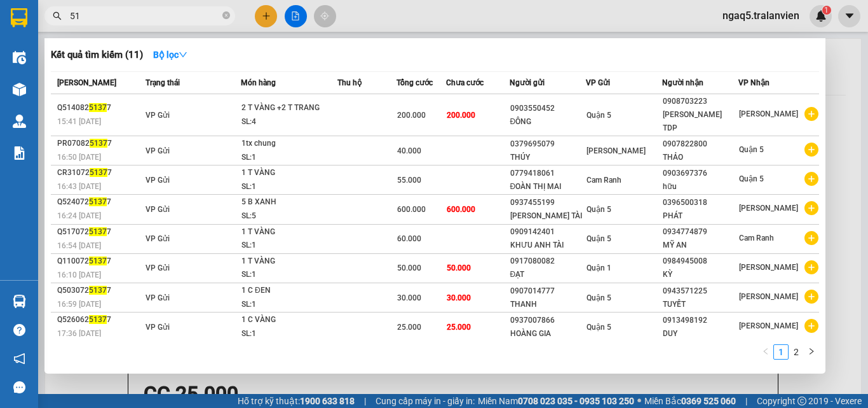  Describe the element at coordinates (548, 186) in the screenshot. I see `div: ĐOÀN THỊ MAI` at that location.